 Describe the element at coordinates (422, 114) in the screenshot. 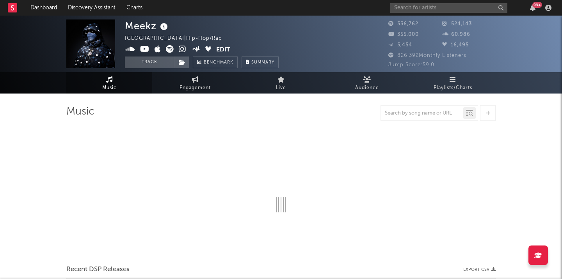

I see `input: Search by song name or URL` at that location.